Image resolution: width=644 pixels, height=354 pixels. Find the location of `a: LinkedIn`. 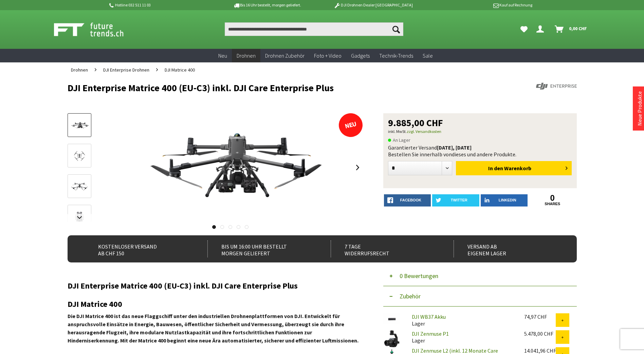

a: LinkedIn is located at coordinates (504, 200).